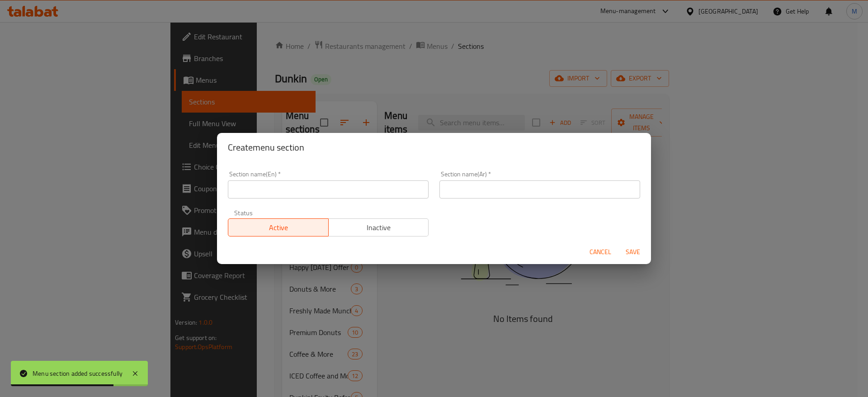 The height and width of the screenshot is (397, 868). Describe the element at coordinates (379, 227) in the screenshot. I see `button: Inactive` at that location.